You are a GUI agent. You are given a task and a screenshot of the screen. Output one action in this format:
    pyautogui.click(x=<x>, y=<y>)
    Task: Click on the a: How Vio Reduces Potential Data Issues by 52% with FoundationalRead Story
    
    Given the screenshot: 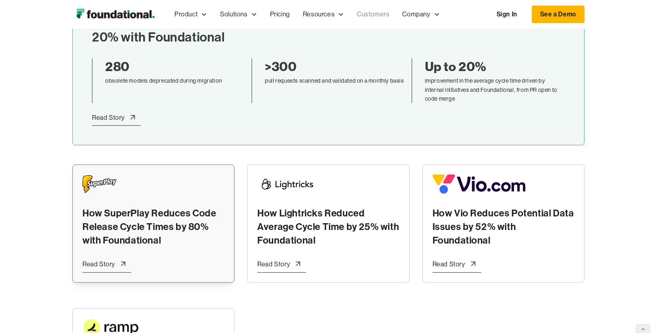 What is the action you would take?
    pyautogui.click(x=503, y=224)
    